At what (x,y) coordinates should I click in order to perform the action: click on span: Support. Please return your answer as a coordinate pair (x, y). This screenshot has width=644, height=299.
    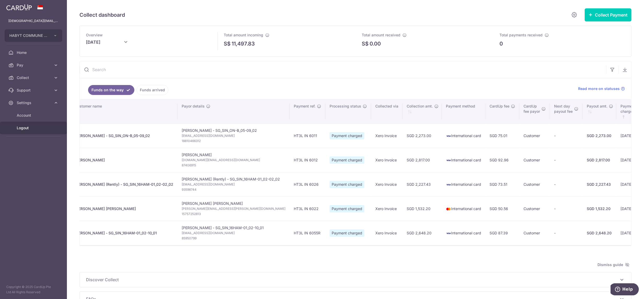
    Looking at the image, I should click on (34, 90).